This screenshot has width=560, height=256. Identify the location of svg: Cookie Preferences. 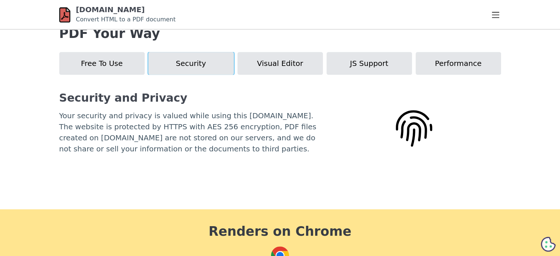
(548, 244).